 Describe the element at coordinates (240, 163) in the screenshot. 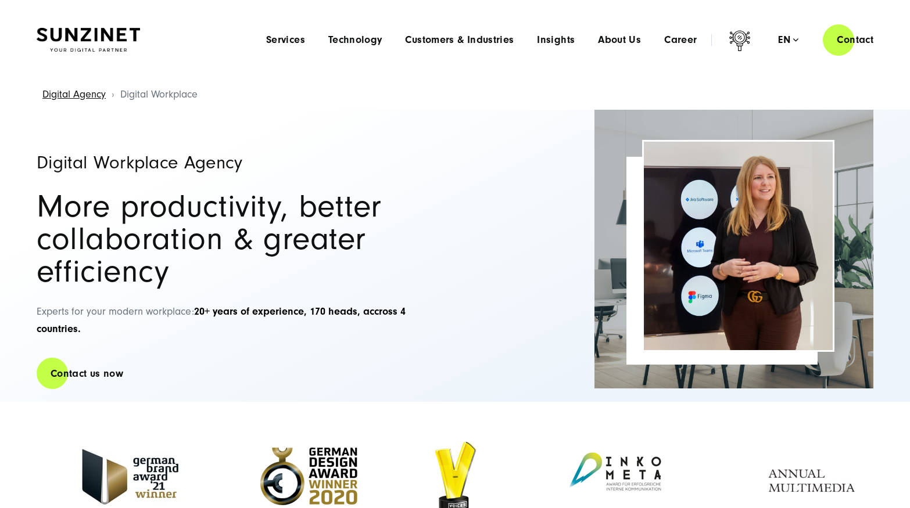

I see `h1: Digital Workplace Agency` at that location.